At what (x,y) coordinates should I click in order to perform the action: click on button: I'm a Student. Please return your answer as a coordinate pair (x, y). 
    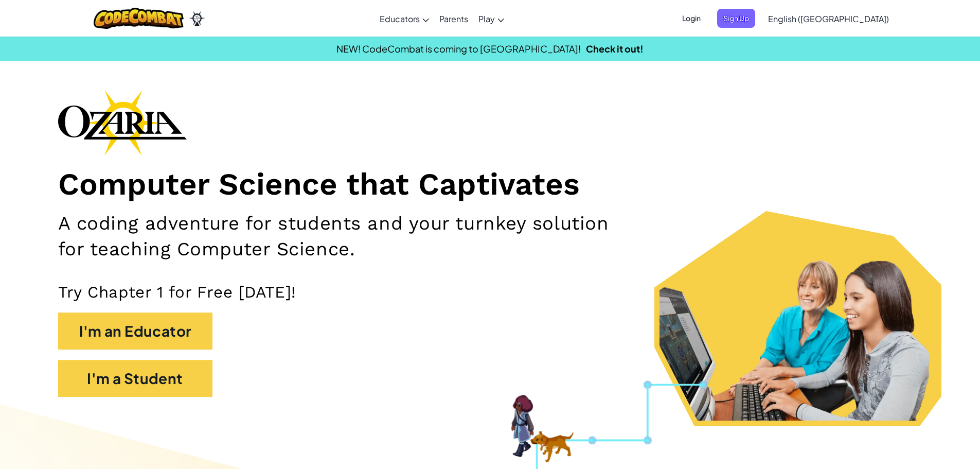
    Looking at the image, I should click on (136, 378).